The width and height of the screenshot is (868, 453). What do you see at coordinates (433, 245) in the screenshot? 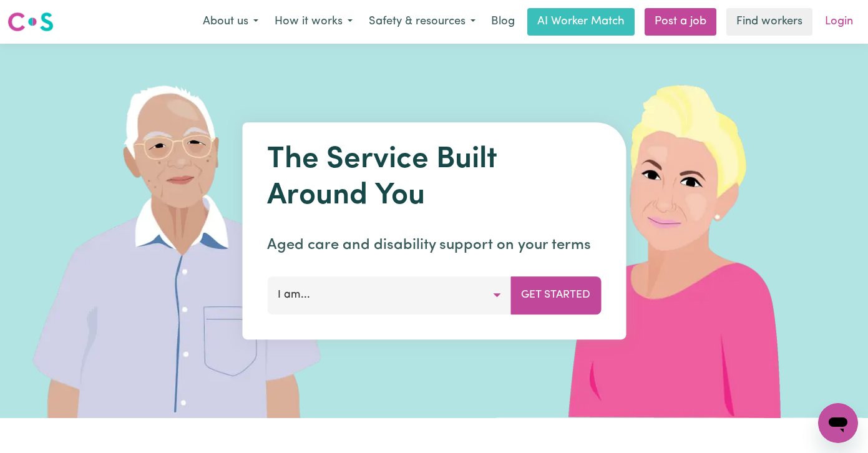
I see `p: Aged care and disability support on your terms` at bounding box center [433, 245].